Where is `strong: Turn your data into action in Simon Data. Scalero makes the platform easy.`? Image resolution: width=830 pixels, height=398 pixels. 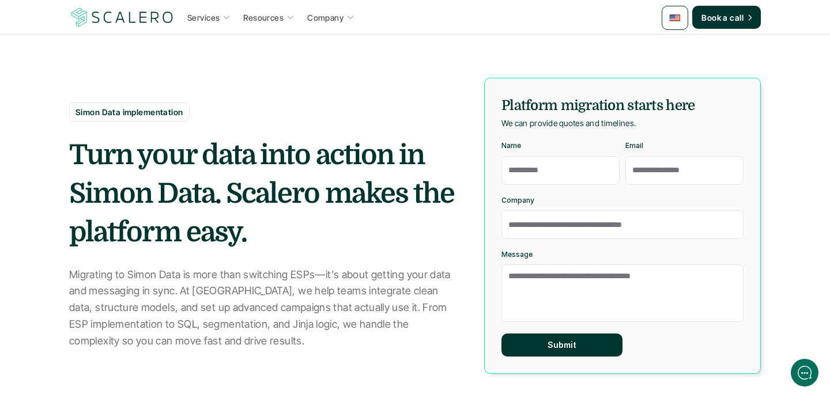
strong: Turn your data into action in Simon Data. Scalero makes the platform easy. is located at coordinates (264, 194).